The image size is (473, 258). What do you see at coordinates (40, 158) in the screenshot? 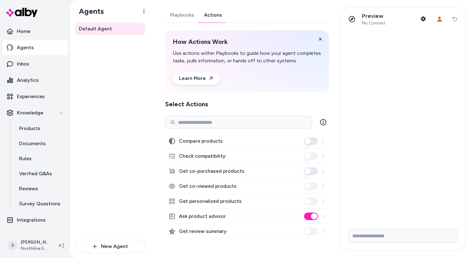
I see `a: Rules` at bounding box center [40, 158].